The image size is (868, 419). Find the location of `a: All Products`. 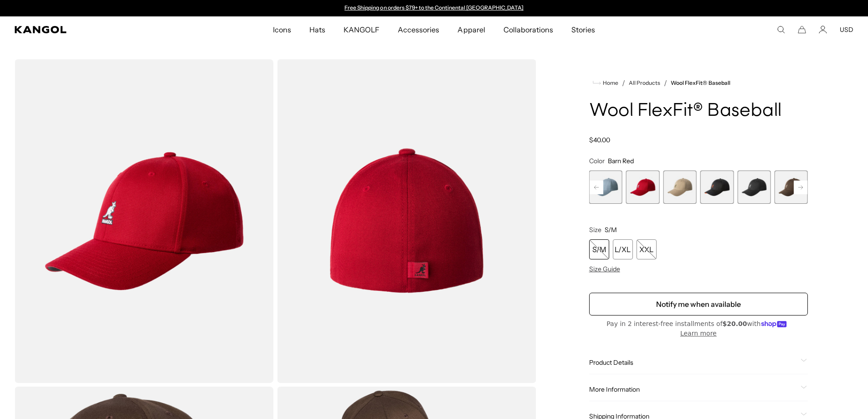

a: All Products is located at coordinates (644, 83).